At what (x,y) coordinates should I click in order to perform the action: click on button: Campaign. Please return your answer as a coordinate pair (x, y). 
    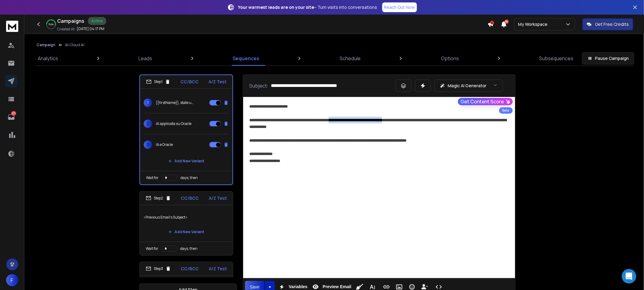
    Looking at the image, I should click on (46, 45).